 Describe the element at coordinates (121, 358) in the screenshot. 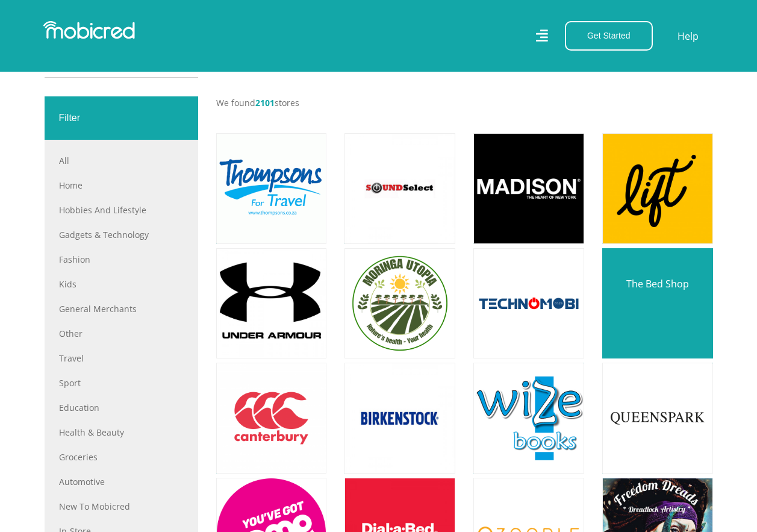

I see `a: Travel` at that location.